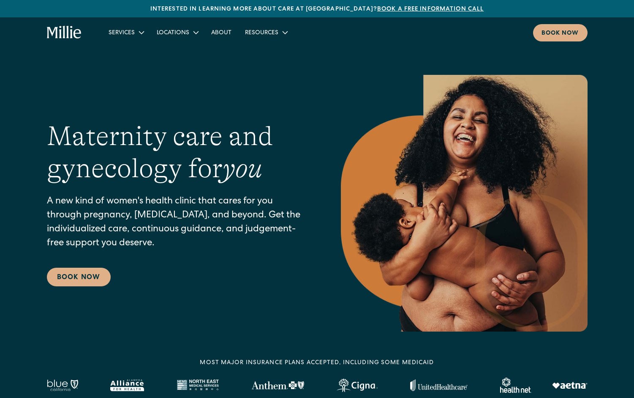 This screenshot has height=398, width=634. I want to click on img: Alameda Alliance logo, so click(127, 385).